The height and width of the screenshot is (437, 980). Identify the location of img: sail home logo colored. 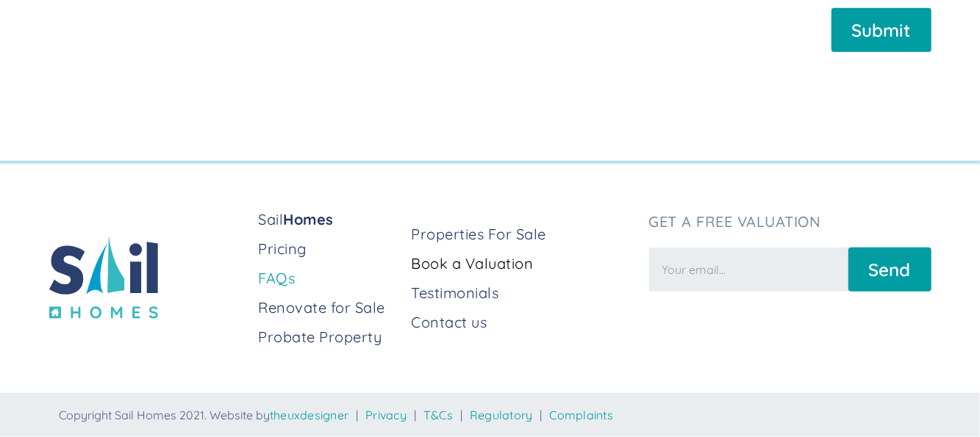
(104, 277).